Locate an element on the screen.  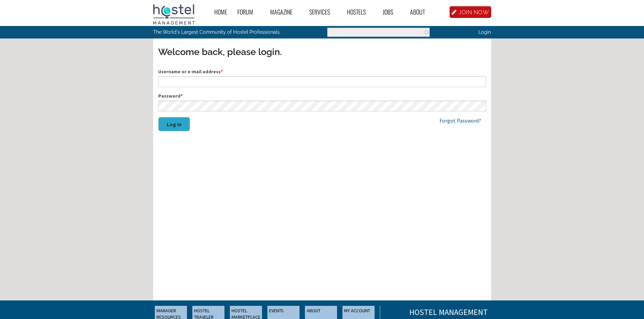
a: Services is located at coordinates (323, 12).